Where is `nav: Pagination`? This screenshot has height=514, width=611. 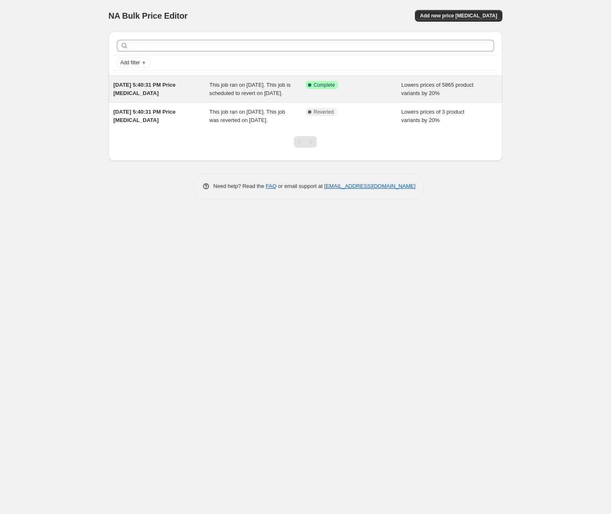 nav: Pagination is located at coordinates (305, 142).